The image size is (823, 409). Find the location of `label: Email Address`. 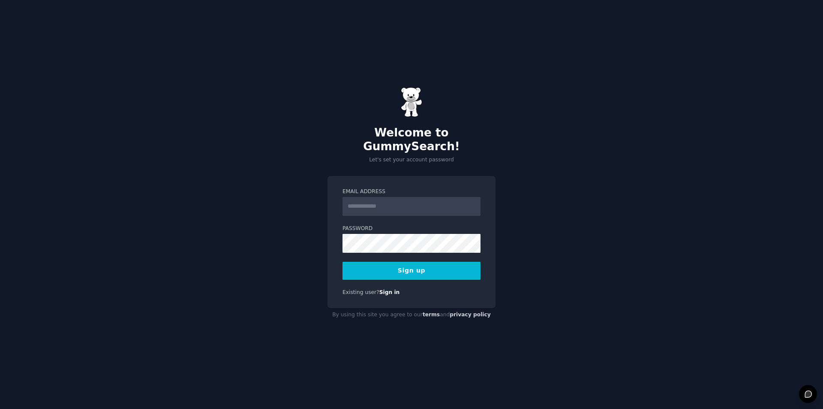

label: Email Address is located at coordinates (412, 192).